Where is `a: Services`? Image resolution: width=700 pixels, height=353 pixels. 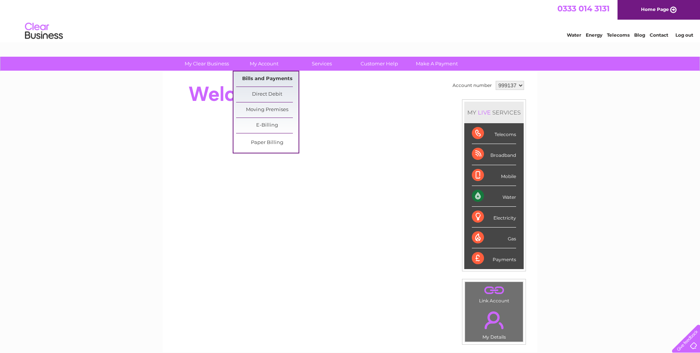
a: Services is located at coordinates (321, 64).